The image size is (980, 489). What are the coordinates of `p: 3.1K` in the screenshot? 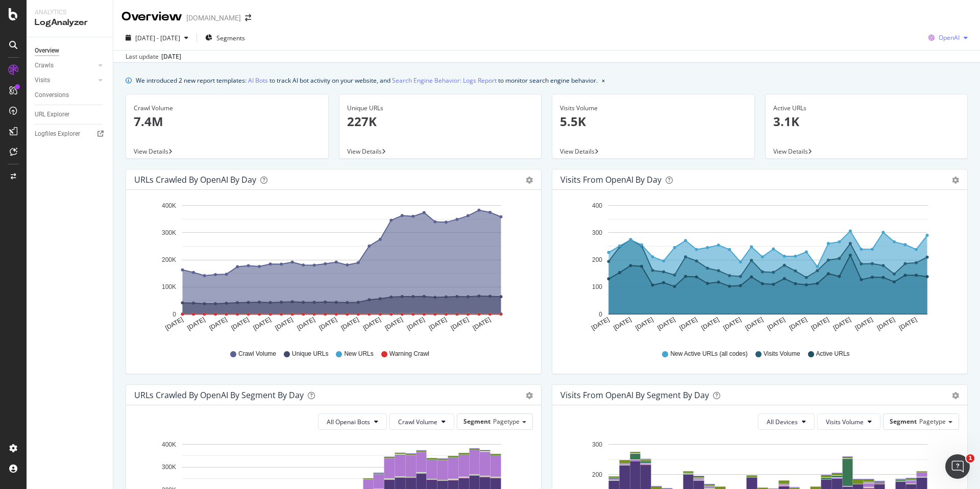 It's located at (867, 122).